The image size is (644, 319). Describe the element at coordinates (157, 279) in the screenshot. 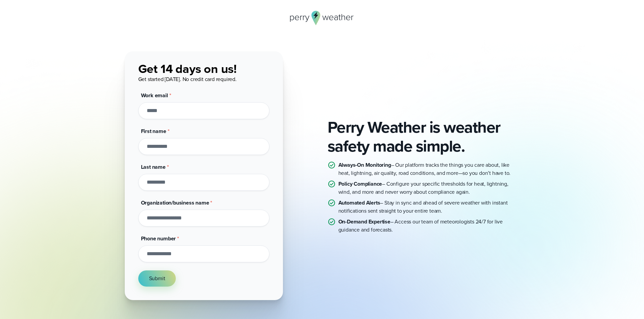

I see `span: Submit` at that location.